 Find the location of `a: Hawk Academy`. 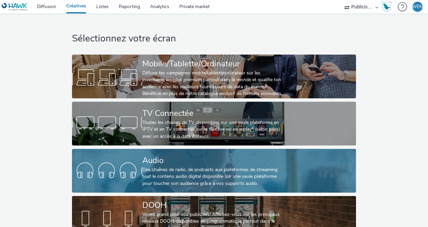

a: Hawk Academy is located at coordinates (388, 7).